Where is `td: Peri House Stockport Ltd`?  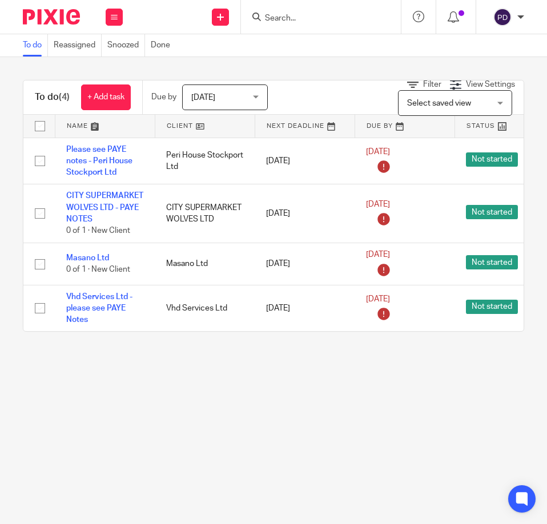
td: Peri House Stockport Ltd is located at coordinates (204, 161).